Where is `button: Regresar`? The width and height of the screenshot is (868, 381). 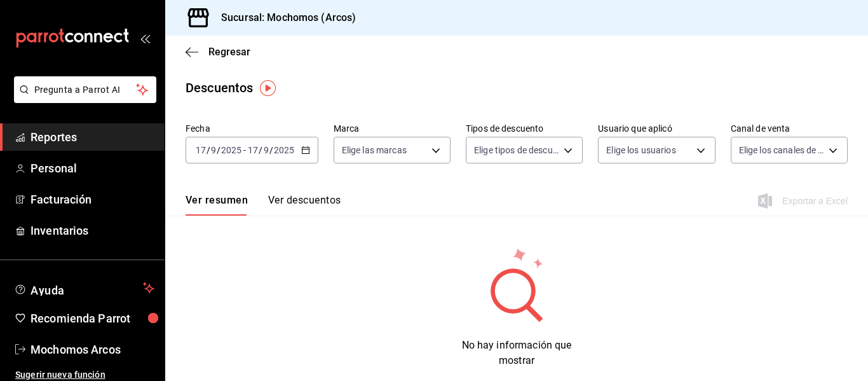 button: Regresar is located at coordinates (218, 52).